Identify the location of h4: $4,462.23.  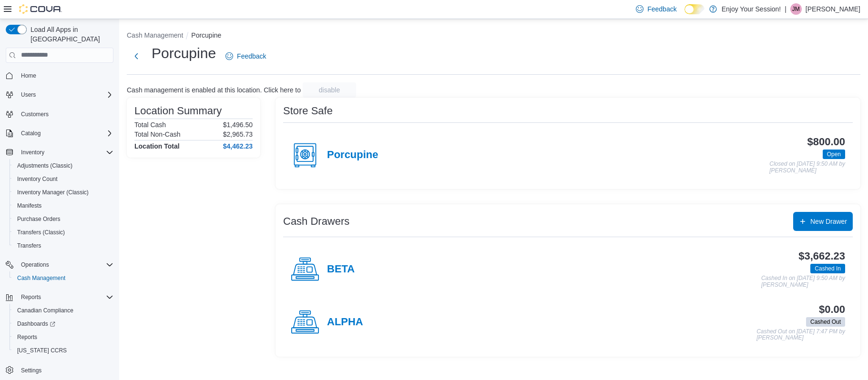
(238, 146).